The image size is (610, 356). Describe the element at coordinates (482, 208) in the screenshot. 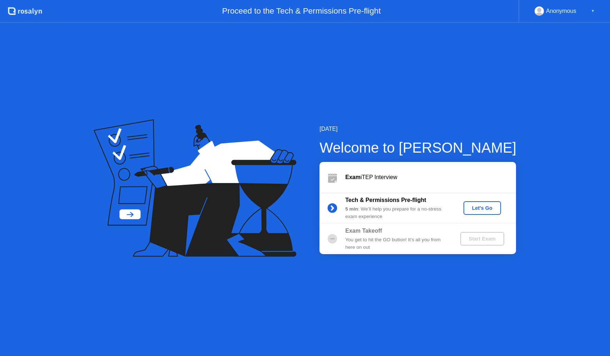

I see `div: Let's Go` at that location.